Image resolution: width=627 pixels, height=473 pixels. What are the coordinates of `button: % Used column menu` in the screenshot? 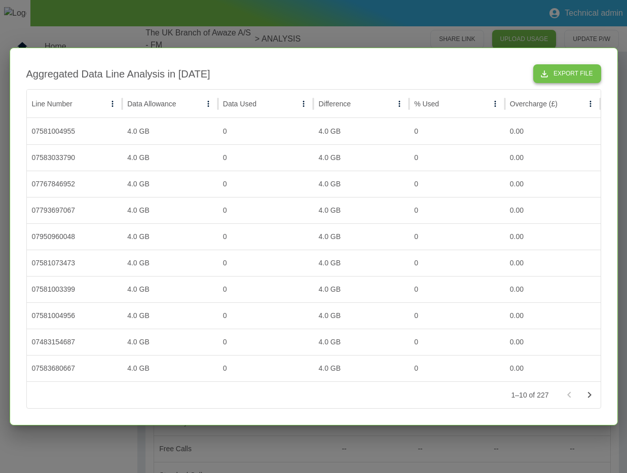 It's located at (495, 104).